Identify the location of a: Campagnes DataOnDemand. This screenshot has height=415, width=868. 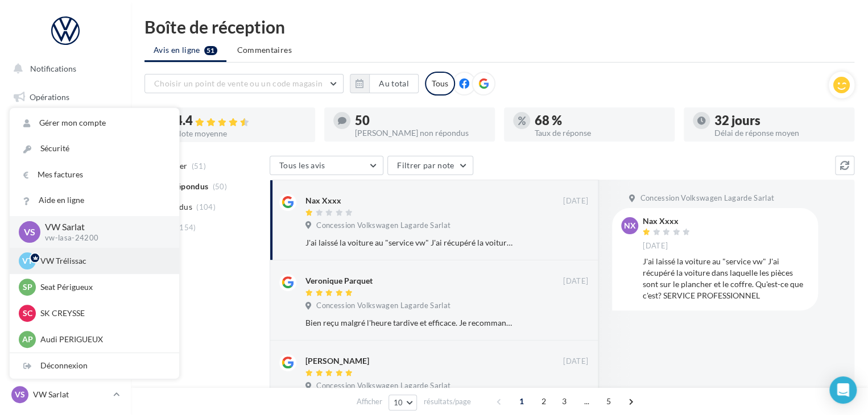
(65, 338).